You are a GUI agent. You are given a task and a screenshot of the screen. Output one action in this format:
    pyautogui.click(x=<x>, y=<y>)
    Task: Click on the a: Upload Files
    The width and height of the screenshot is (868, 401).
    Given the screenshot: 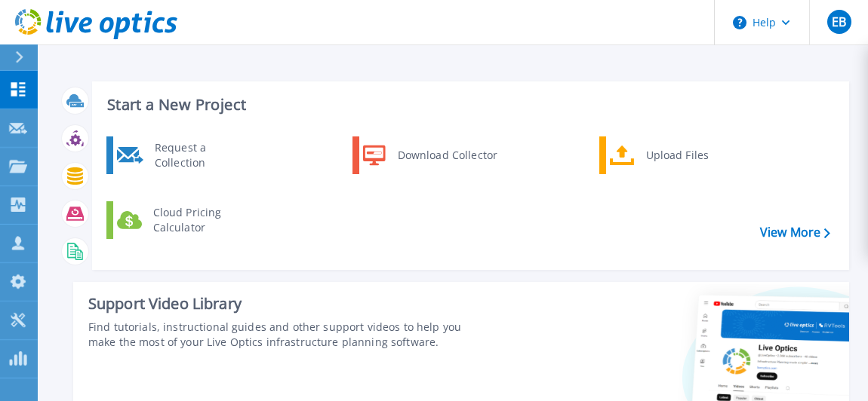 What is the action you would take?
    pyautogui.click(x=676, y=155)
    